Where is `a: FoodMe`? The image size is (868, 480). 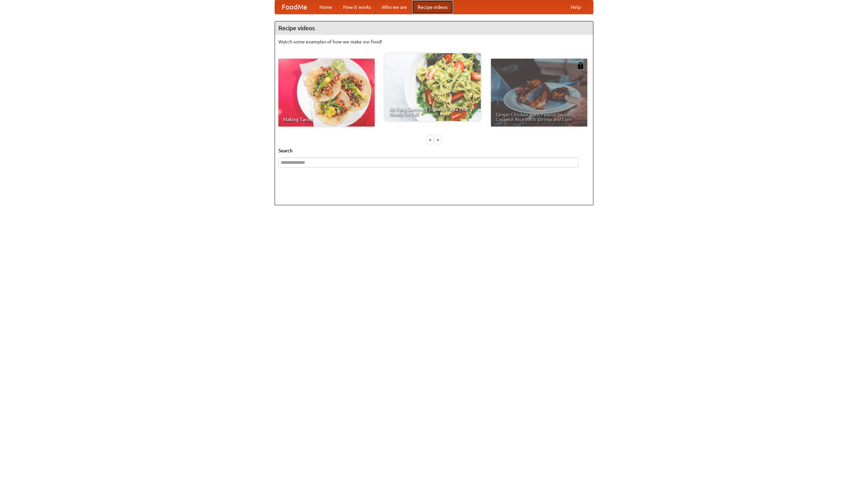
a: FoodMe is located at coordinates (295, 7).